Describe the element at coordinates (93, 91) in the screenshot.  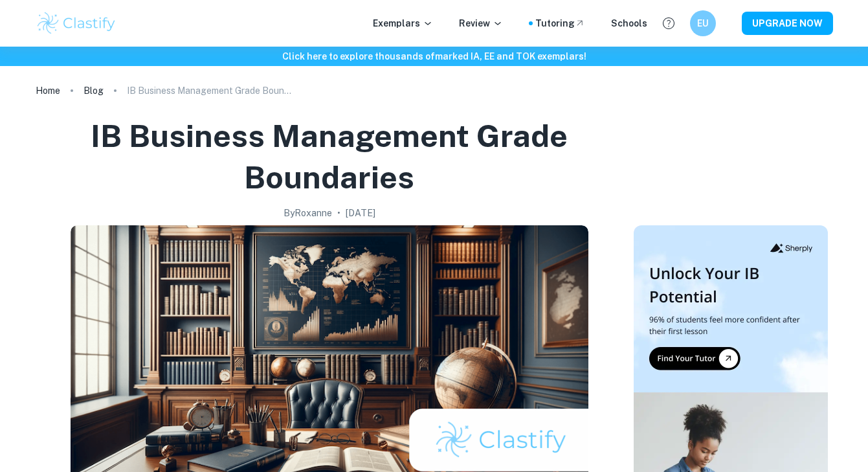
I see `a: Blog` at that location.